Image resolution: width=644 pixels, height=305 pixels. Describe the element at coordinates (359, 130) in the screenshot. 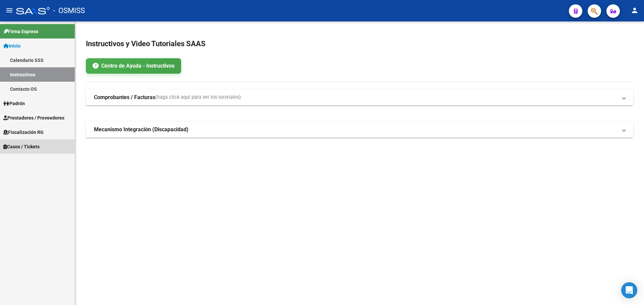

I see `mat-expansion-panel-header: Mecanismo Integración (Discapacidad)` at that location.